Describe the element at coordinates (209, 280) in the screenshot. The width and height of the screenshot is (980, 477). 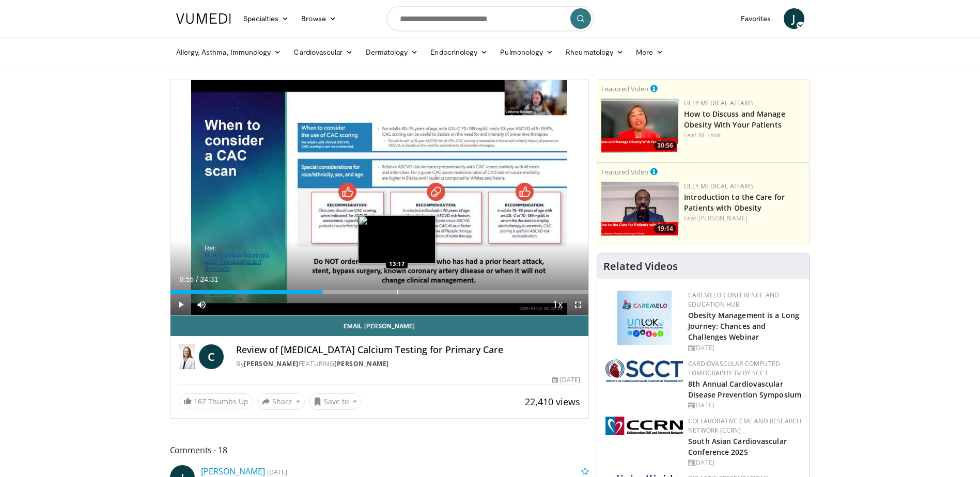
I see `span: 24:31` at that location.